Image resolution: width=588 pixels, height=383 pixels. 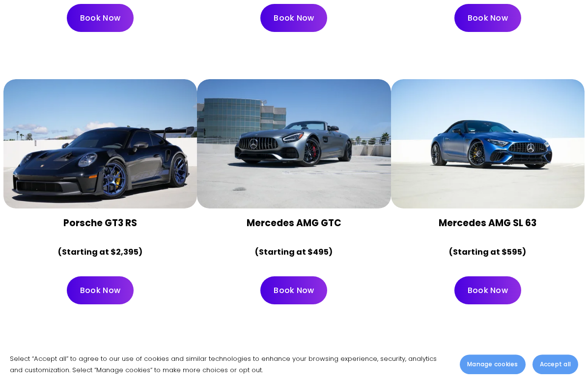 I want to click on strong: Mercedes AMG GTC, so click(x=294, y=222).